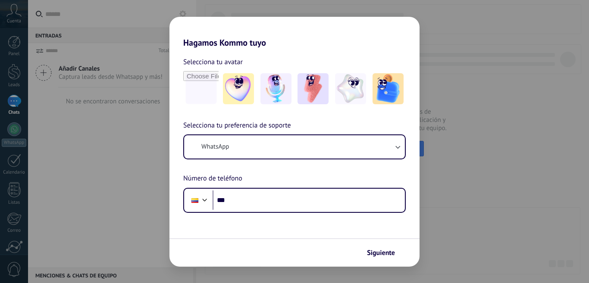 Image resolution: width=589 pixels, height=283 pixels. I want to click on span: Siguiente, so click(381, 253).